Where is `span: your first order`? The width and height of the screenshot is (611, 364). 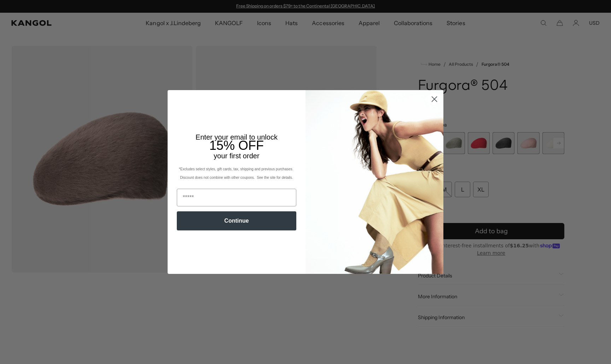
span: your first order is located at coordinates (236, 156).